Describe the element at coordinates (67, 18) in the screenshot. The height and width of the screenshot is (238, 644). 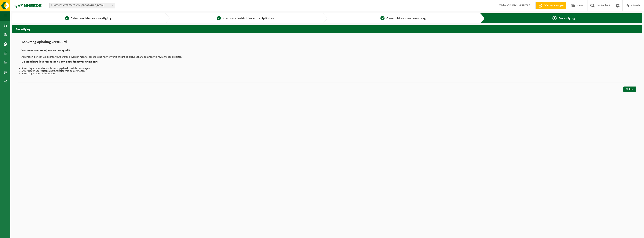
I see `span: 1` at that location.